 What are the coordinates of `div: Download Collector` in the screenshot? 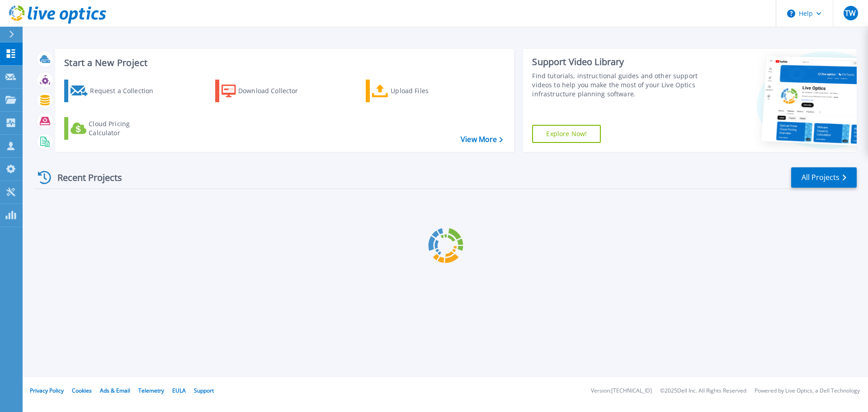 It's located at (275, 91).